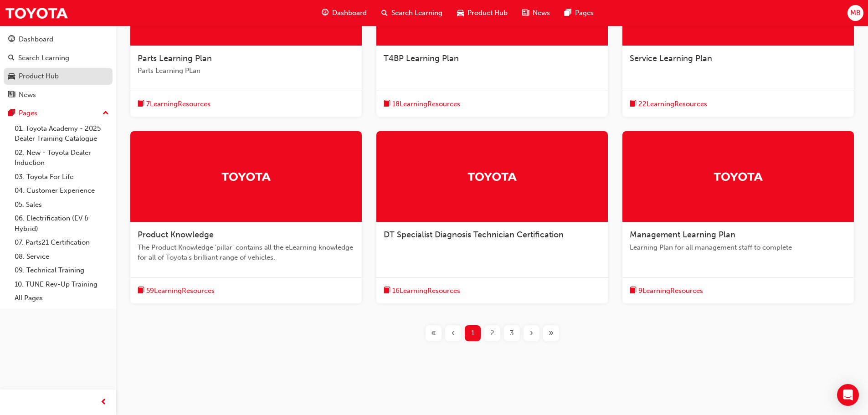 This screenshot has width=868, height=415. Describe the element at coordinates (848, 395) in the screenshot. I see `div: Open Intercom Messenger` at that location.